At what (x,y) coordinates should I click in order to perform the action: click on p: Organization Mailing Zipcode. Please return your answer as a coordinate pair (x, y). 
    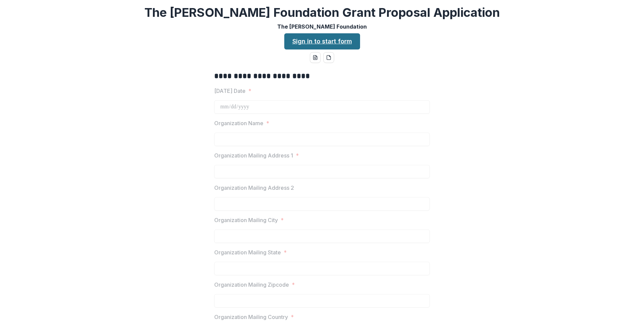
    Looking at the image, I should click on (251, 285).